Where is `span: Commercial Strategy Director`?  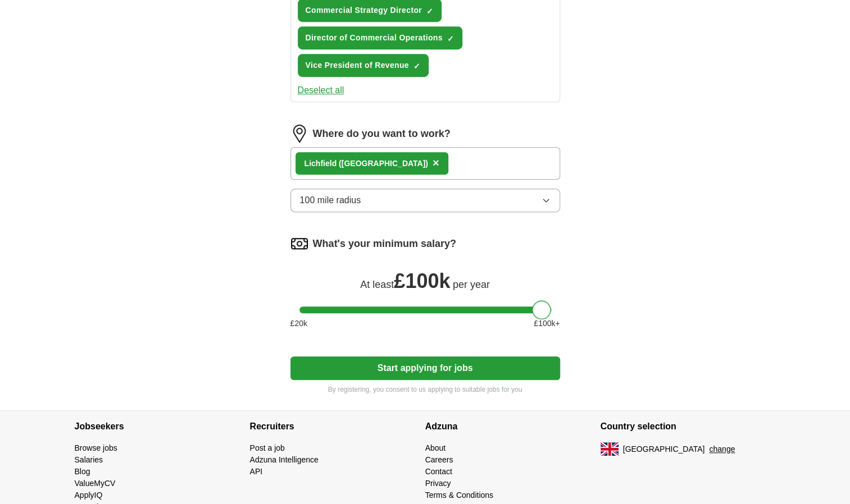
span: Commercial Strategy Director is located at coordinates (364, 10).